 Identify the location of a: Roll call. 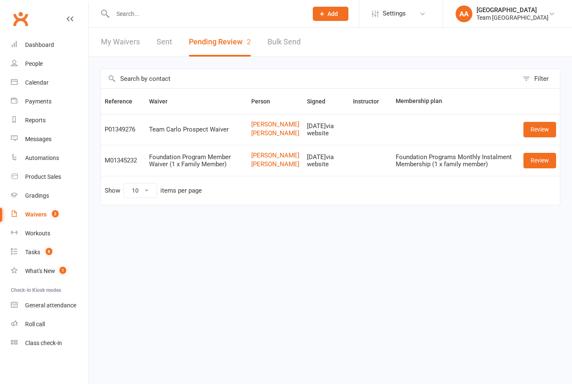
(49, 324).